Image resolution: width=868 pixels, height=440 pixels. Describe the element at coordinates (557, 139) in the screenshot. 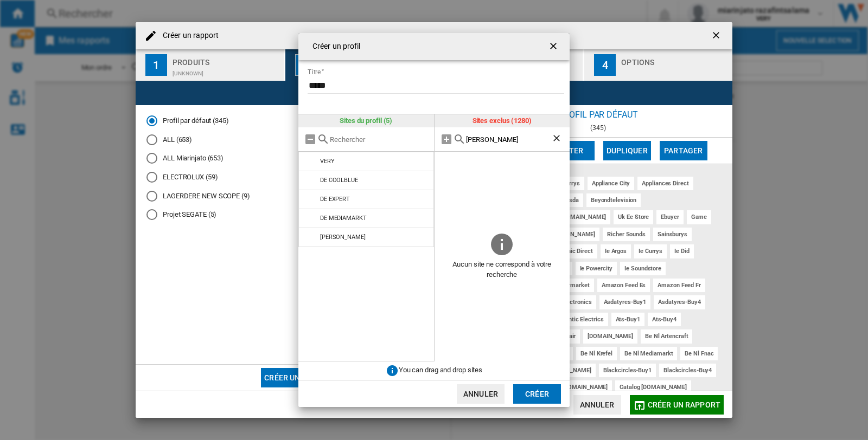

I see `ng-md-icon: Effacer la recherche` at that location.